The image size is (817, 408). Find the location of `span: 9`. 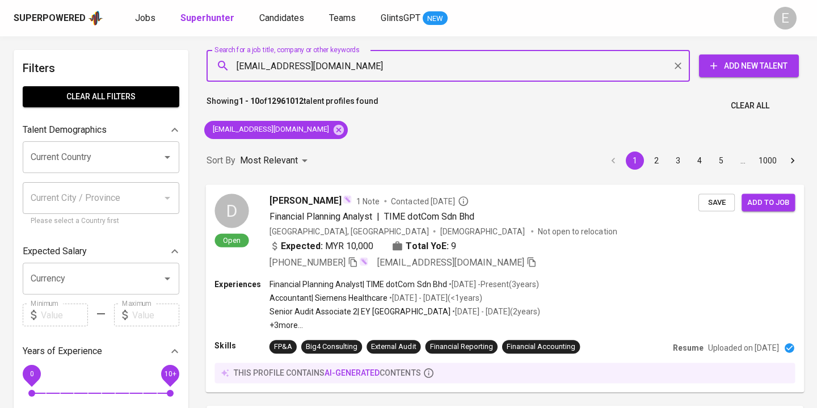

span: 9 is located at coordinates (453, 246).